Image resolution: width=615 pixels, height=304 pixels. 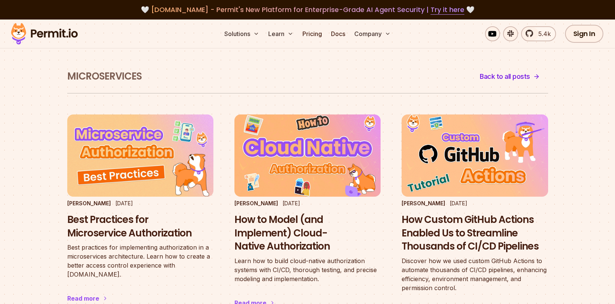 What do you see at coordinates (242, 34) in the screenshot?
I see `button: Solutions` at bounding box center [242, 34].